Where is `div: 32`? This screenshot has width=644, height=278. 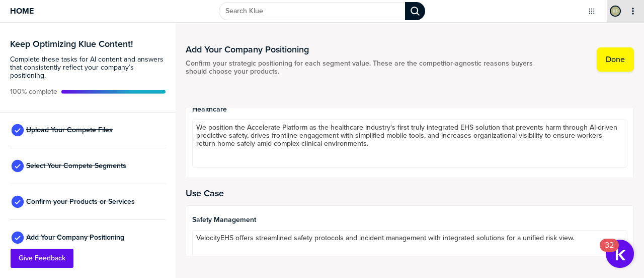
div: 32 is located at coordinates (610, 251).